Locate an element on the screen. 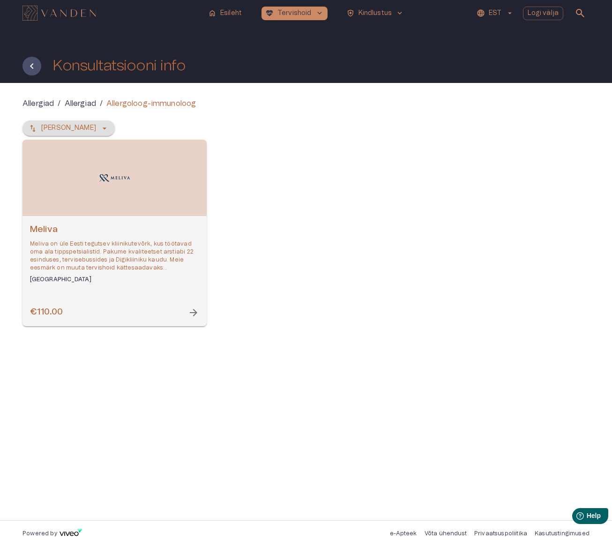 This screenshot has height=547, width=612. span: Help is located at coordinates (55, 11).